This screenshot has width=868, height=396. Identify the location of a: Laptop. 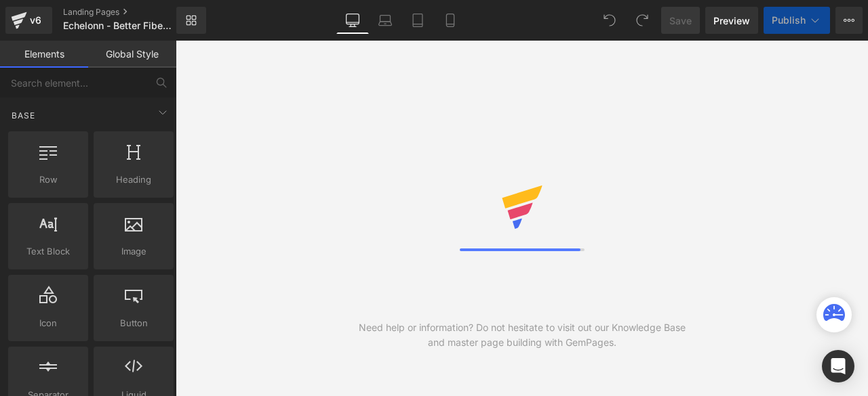
(385, 20).